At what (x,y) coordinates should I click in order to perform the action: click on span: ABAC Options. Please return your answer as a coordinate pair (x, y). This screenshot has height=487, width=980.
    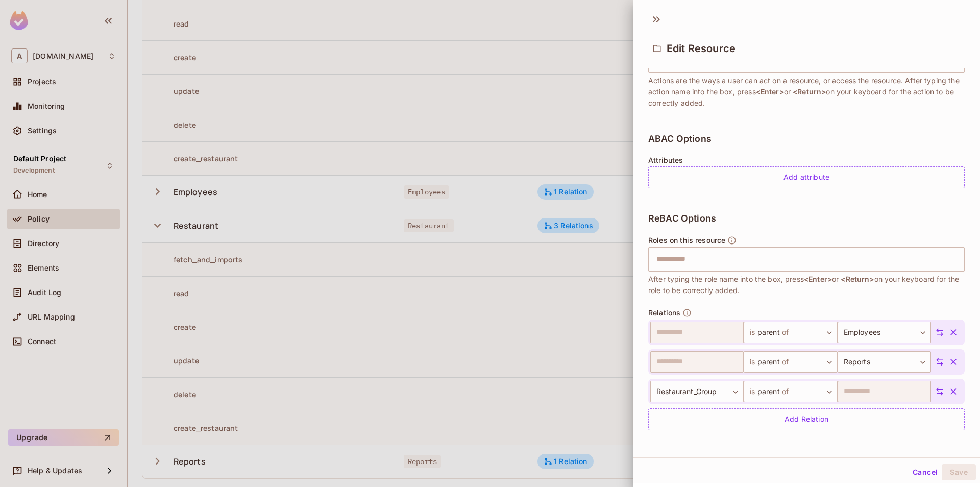
    Looking at the image, I should click on (680, 139).